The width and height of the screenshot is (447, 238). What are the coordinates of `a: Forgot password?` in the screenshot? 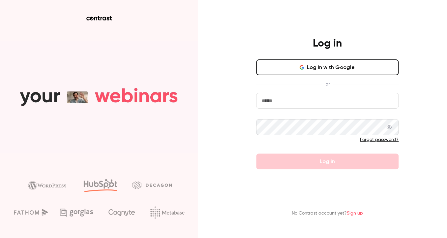 It's located at (379, 139).